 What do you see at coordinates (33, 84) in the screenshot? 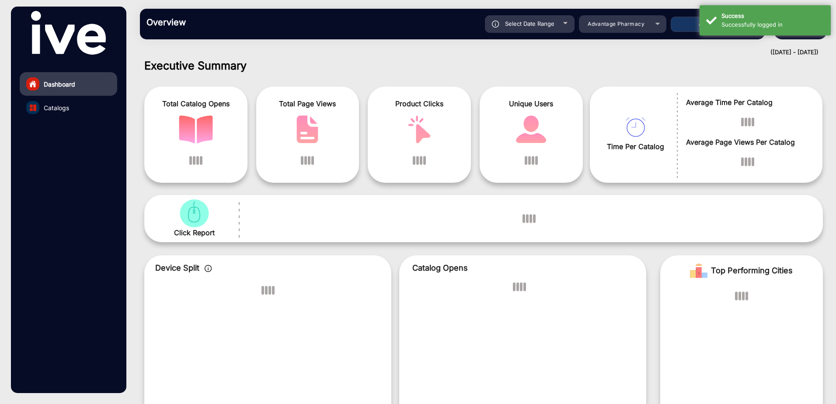
I see `img: home` at bounding box center [33, 84].